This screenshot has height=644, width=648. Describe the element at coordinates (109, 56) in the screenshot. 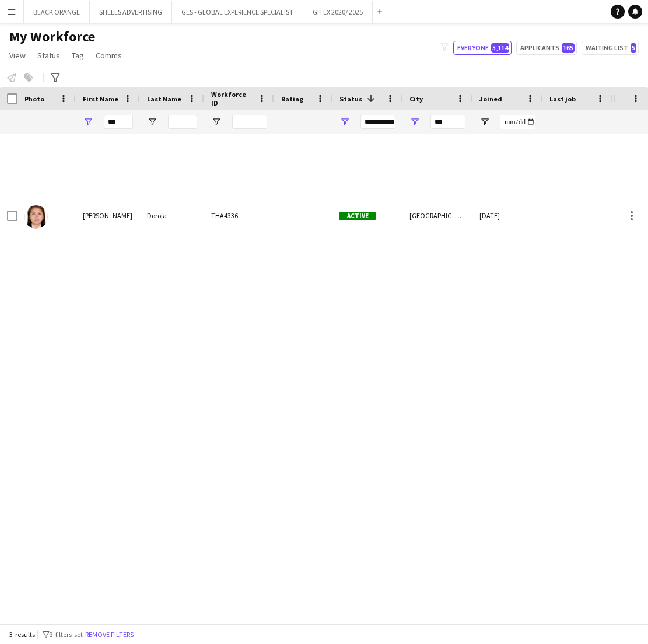

I see `span: Comms` at that location.